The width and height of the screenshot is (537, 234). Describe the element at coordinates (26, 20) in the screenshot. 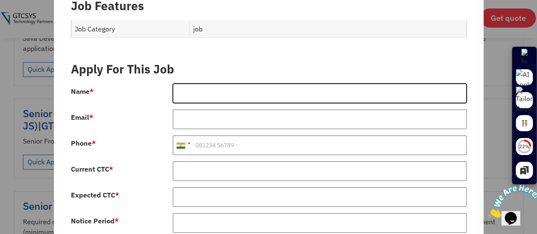

I see `div: CloseChat attention grabber` at that location.